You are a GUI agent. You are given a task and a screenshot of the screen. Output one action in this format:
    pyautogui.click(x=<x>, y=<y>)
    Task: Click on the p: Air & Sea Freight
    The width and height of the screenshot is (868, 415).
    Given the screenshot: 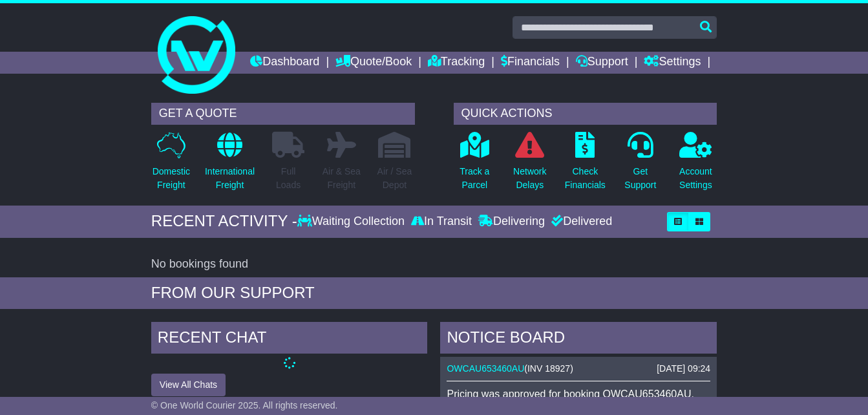 What is the action you would take?
    pyautogui.click(x=341, y=178)
    